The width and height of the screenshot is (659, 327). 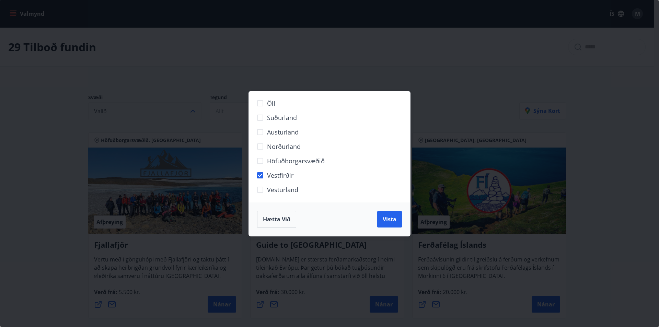 What do you see at coordinates (277, 219) in the screenshot?
I see `span: Hætta við` at bounding box center [277, 219].